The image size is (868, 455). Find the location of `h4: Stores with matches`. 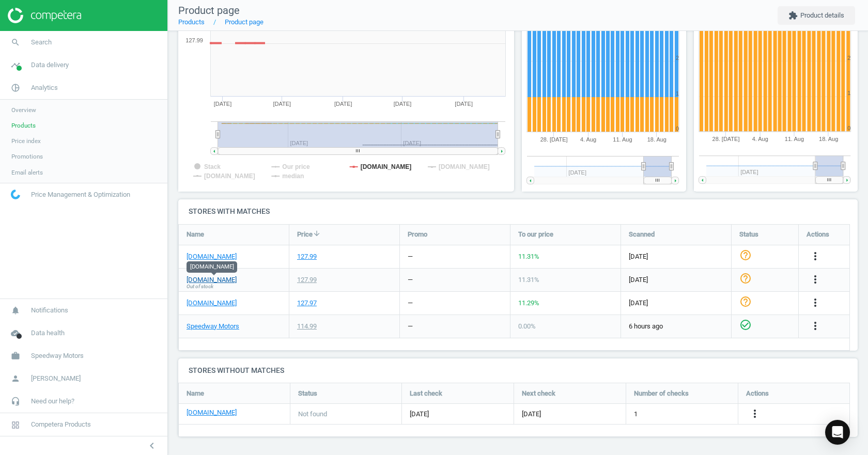

h4: Stores with matches is located at coordinates (518, 211).